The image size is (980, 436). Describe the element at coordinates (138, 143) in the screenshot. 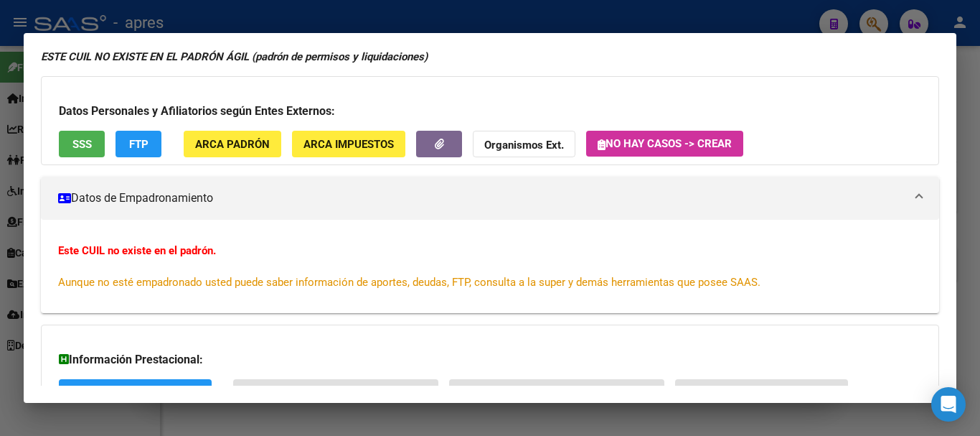

I see `button: FTP` at that location.